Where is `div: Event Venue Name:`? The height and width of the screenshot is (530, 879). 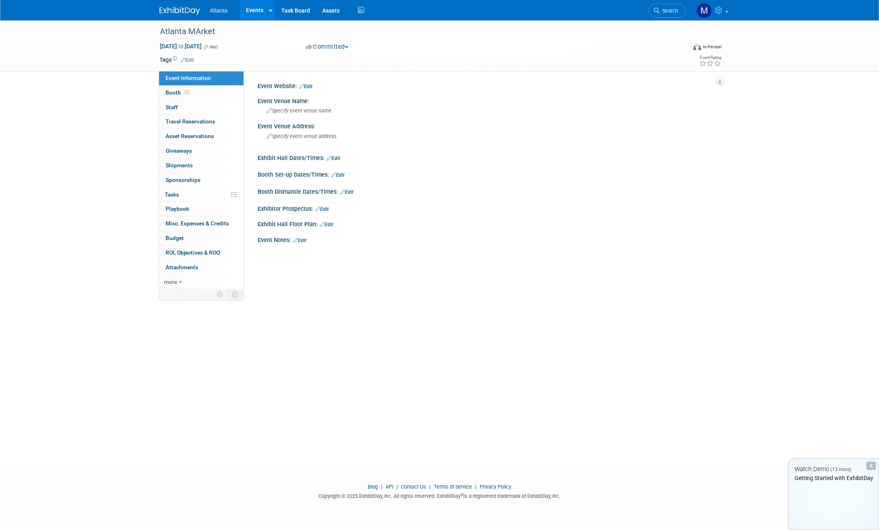
div: Event Venue Name: is located at coordinates (489, 100).